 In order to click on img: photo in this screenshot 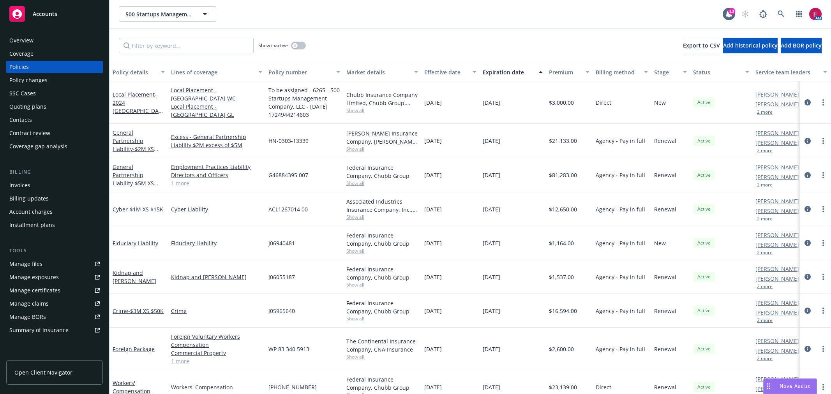, I will do `click(816, 14)`.